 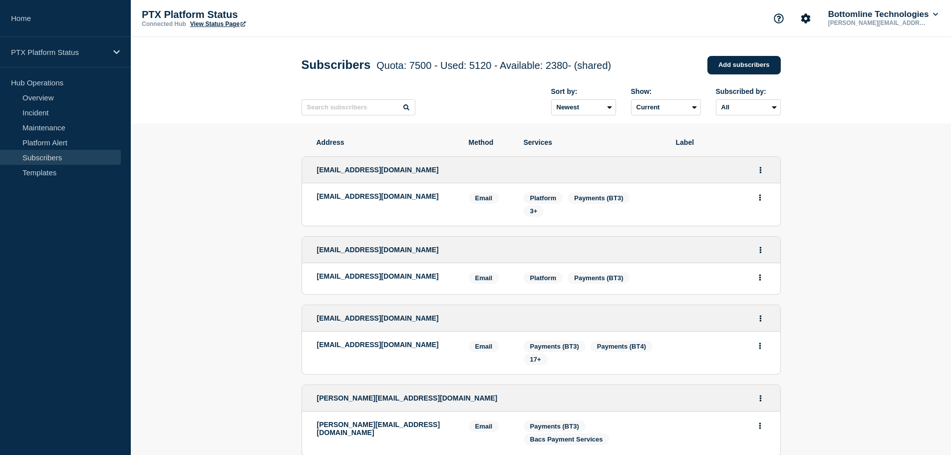 I want to click on a: View Status Page, so click(x=218, y=24).